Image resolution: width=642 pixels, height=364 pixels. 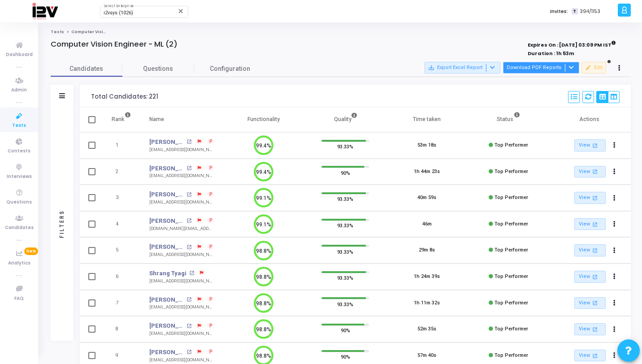 I want to click on span: New, so click(x=31, y=251).